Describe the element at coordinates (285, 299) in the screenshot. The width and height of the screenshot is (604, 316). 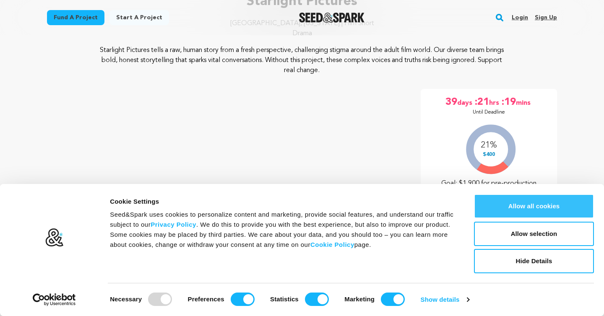
I see `strong: Statistics` at that location.